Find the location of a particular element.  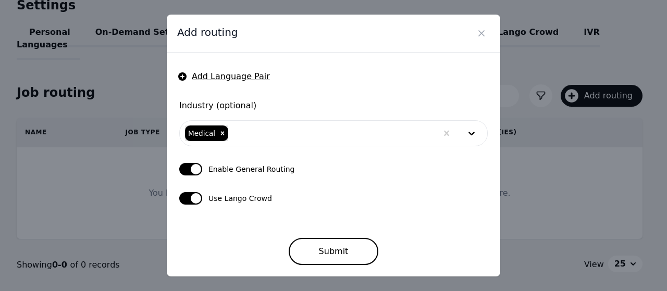

div: Medical is located at coordinates (201, 133).